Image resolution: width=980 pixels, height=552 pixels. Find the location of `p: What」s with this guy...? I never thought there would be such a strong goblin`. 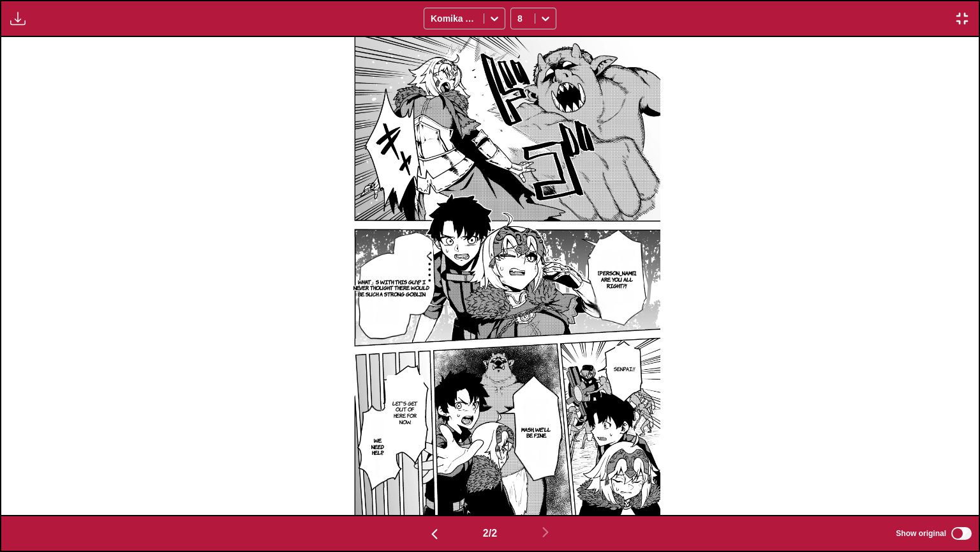

p: What」s with this guy...? I never thought there would be such a strong goblin is located at coordinates (392, 288).